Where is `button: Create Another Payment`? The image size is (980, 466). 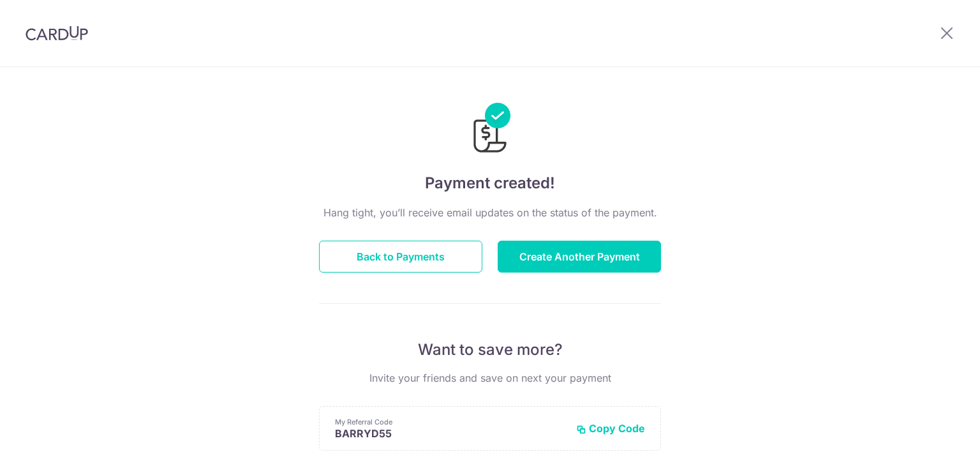
button: Create Another Payment is located at coordinates (579, 257).